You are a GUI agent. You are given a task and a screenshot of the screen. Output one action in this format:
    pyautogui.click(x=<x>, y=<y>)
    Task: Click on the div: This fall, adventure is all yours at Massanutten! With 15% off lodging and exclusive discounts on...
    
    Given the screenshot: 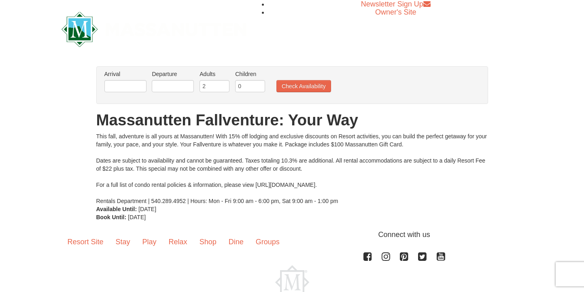 What is the action you would take?
    pyautogui.click(x=292, y=169)
    